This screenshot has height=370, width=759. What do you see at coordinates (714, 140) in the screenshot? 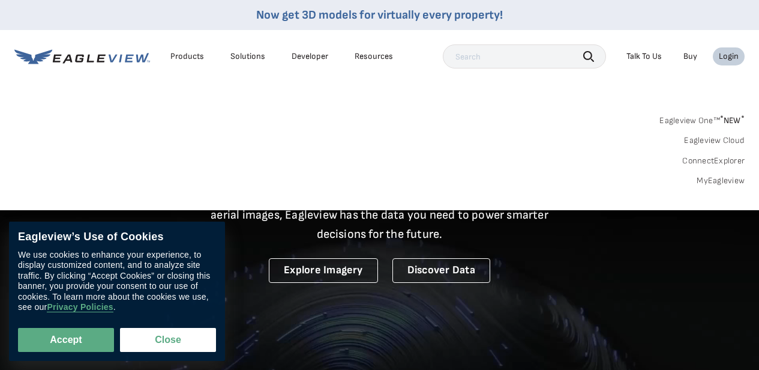
I see `a: Eagleview Cloud` at bounding box center [714, 140].